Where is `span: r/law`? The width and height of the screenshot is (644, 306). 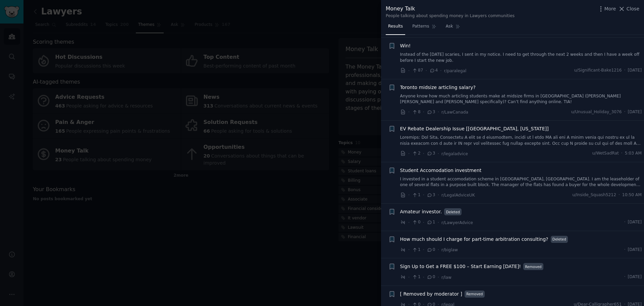
span: r/law is located at coordinates (446, 277).